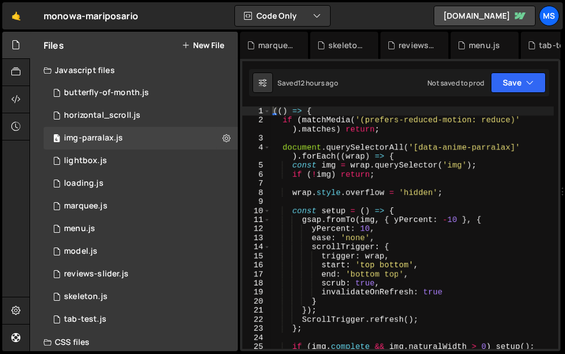  What do you see at coordinates (257, 138) in the screenshot?
I see `div: 3` at bounding box center [257, 138].